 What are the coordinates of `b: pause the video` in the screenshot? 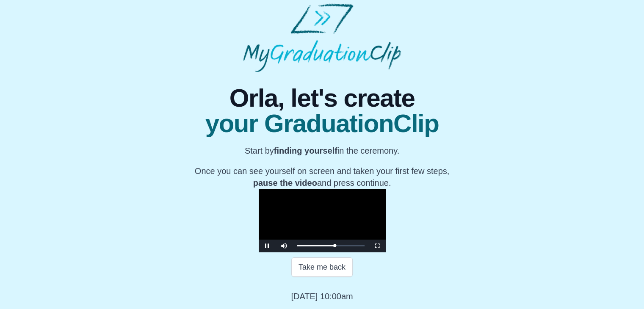 It's located at (285, 183).